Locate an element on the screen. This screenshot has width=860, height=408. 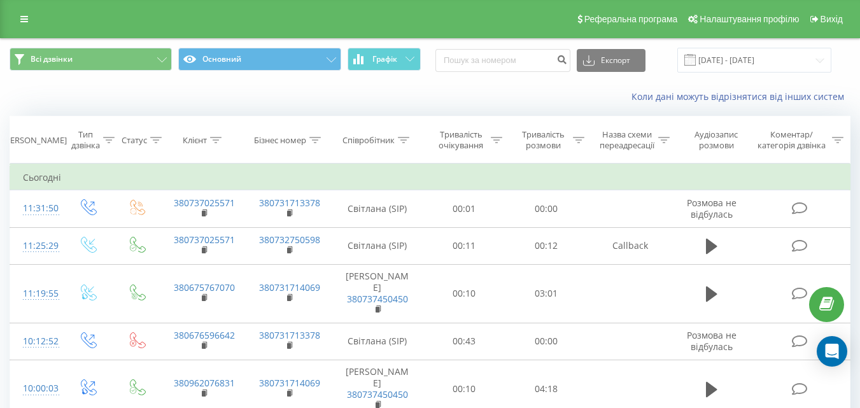
div: 11:19:55 is located at coordinates (36, 294).